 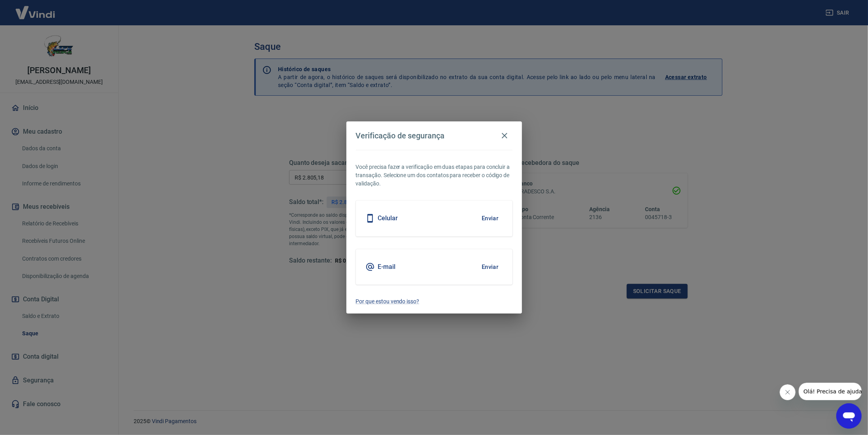 What do you see at coordinates (388, 218) in the screenshot?
I see `h5: Celular` at bounding box center [388, 218].